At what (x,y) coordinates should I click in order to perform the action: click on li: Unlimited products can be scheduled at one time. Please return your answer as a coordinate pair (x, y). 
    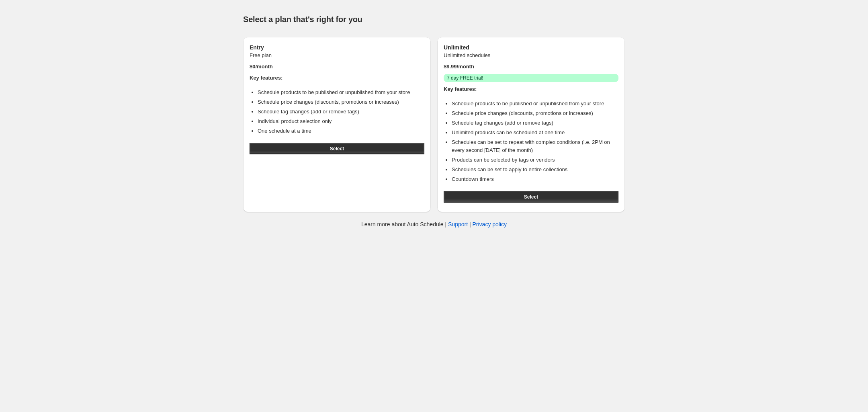
    Looking at the image, I should click on (535, 132).